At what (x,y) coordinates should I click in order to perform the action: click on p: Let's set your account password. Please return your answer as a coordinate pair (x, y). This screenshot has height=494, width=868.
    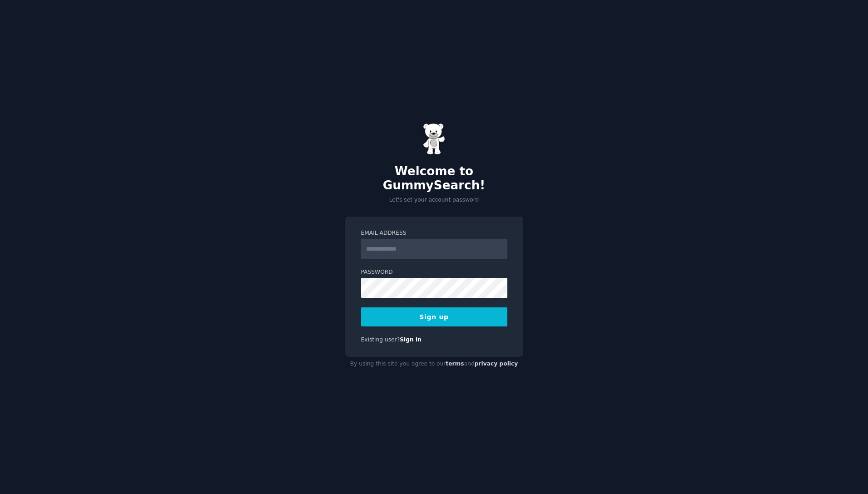
    Looking at the image, I should click on (434, 200).